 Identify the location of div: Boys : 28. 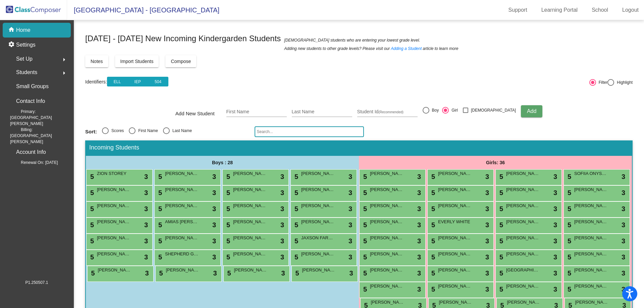
(222, 163).